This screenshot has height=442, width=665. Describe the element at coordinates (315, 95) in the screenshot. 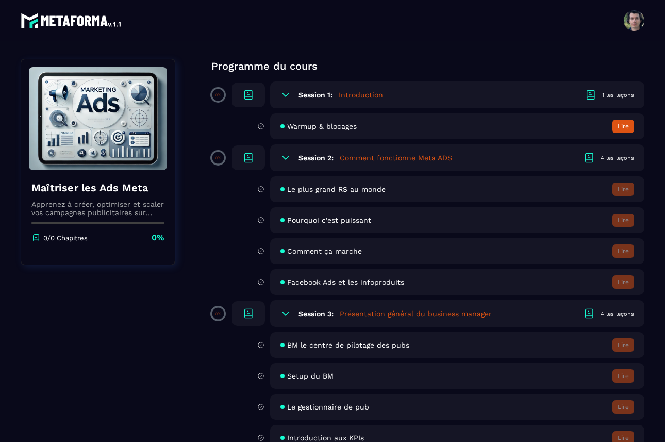

I see `h6: Session 1:` at that location.